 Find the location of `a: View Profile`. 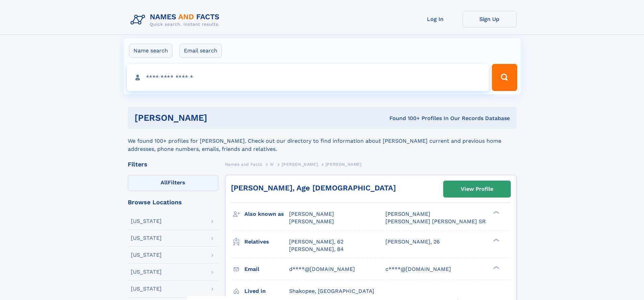

a: View Profile is located at coordinates (477, 189).